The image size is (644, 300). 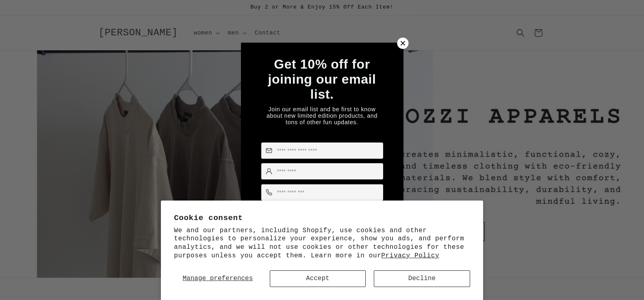 I want to click on h2: Cookie consent, so click(x=322, y=218).